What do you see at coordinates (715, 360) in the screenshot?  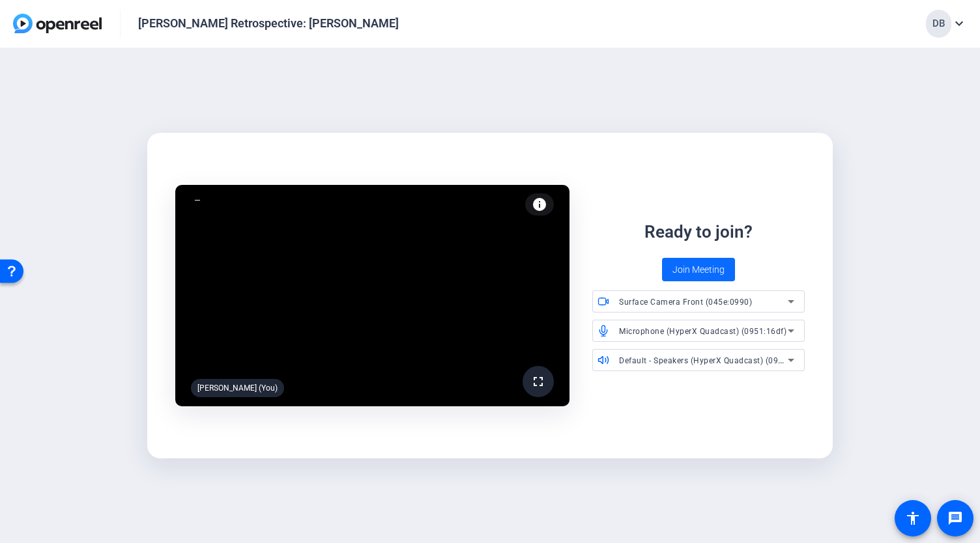 I see `span: Default - Speakers (HyperX Quadcast) (0951:16df)` at bounding box center [715, 360].